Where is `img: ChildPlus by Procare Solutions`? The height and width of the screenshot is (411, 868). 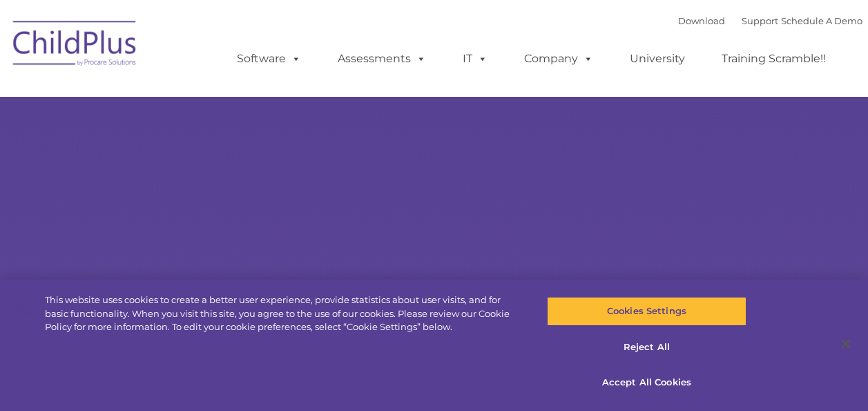 img: ChildPlus by Procare Solutions is located at coordinates (75, 46).